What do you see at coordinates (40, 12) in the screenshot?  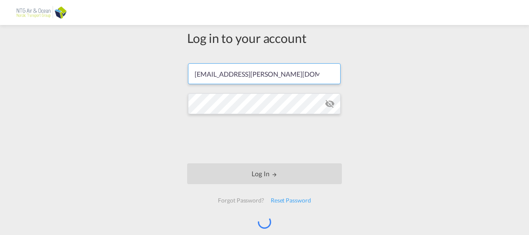 I see `img: 24501a20ab7611ecb8bce1a71c18ae17.png` at bounding box center [40, 12].